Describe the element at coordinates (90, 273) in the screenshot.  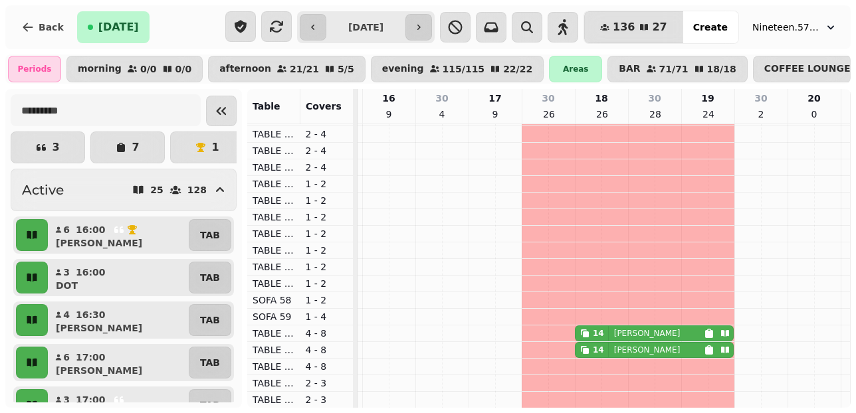
I see `p: 16:00` at that location.